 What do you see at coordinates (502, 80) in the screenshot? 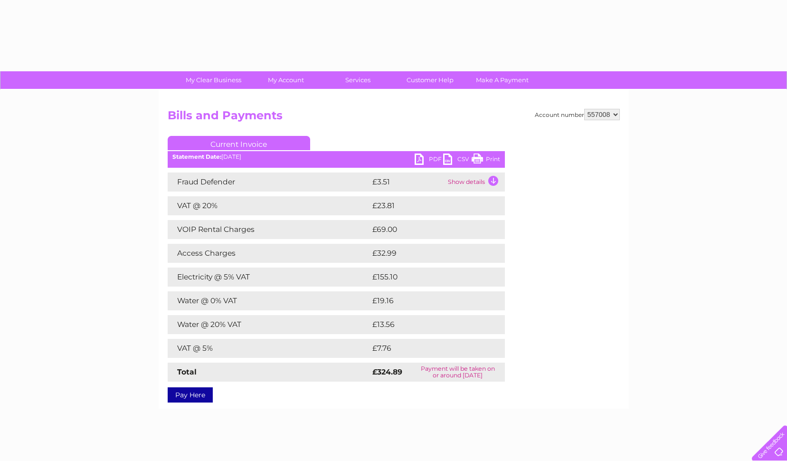
I see `a: Make A Payment` at bounding box center [502, 80].